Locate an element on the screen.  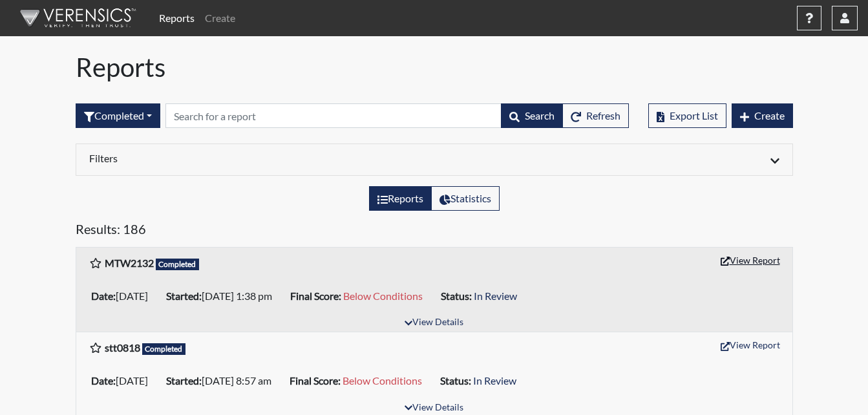
b: MTW2132 is located at coordinates (129, 262).